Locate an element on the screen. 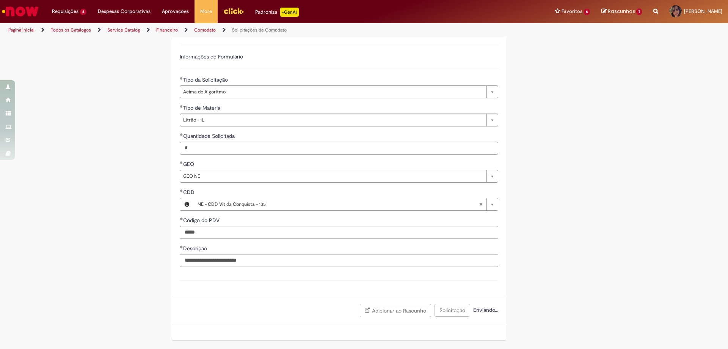 This screenshot has height=349, width=728. span: 4 is located at coordinates (83, 12).